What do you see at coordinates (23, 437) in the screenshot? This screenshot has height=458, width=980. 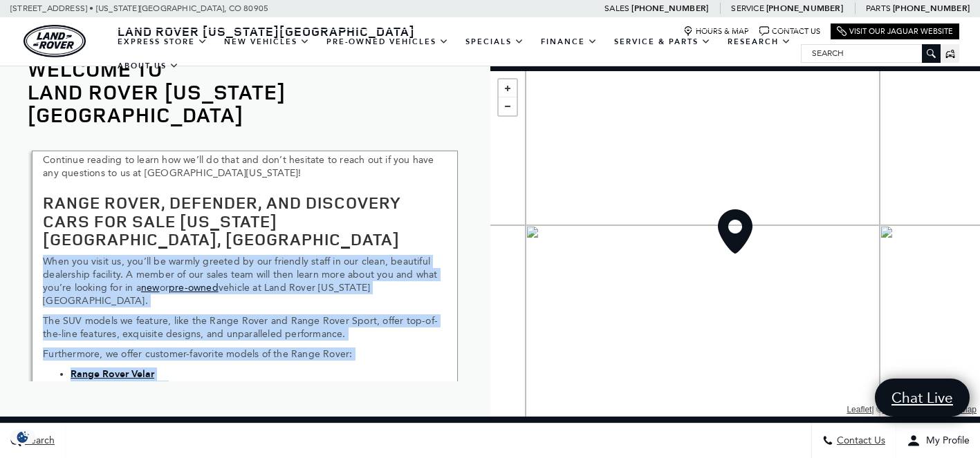 I see `section: Click to Open Cookie Consent Modal` at bounding box center [23, 437].